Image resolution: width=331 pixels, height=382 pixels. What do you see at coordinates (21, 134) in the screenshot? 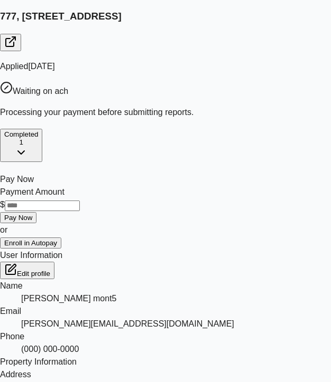
I see `span: Completed` at bounding box center [21, 134].